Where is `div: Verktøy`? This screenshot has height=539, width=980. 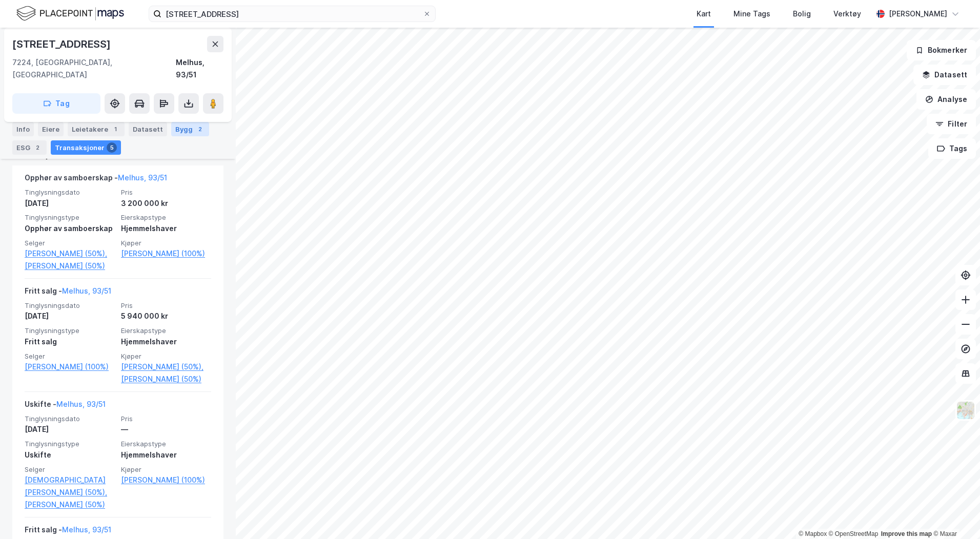 div: Verktøy is located at coordinates (847, 14).